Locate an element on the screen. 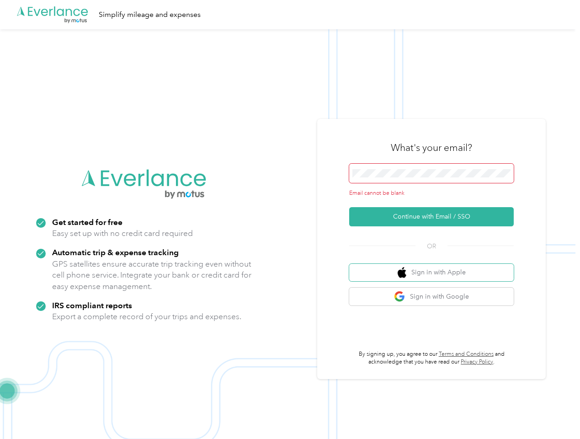 The width and height of the screenshot is (580, 439). h3: What's your email? is located at coordinates (432, 148).